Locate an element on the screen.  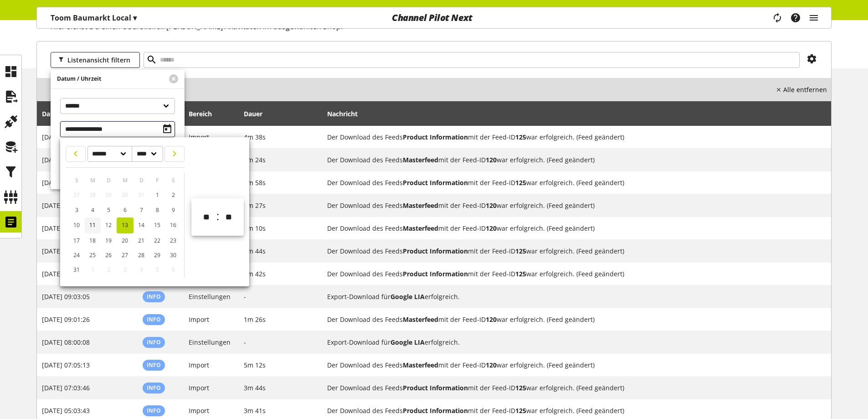
a: 27 is located at coordinates (125, 255).